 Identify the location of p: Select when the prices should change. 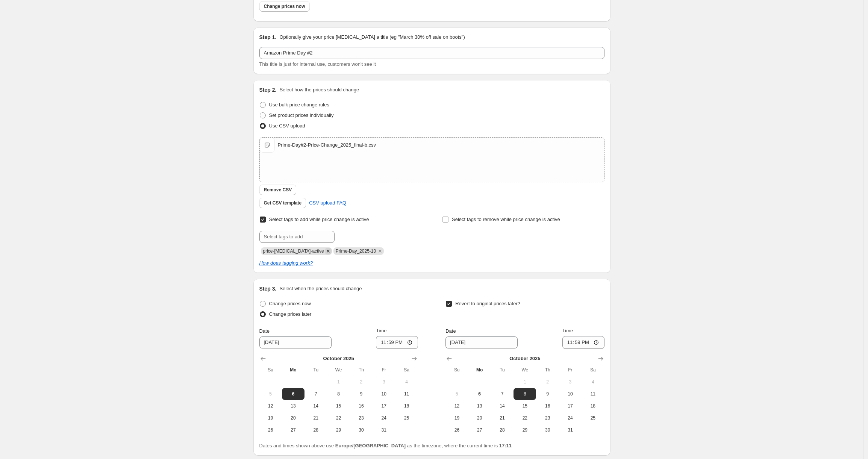
(320, 288).